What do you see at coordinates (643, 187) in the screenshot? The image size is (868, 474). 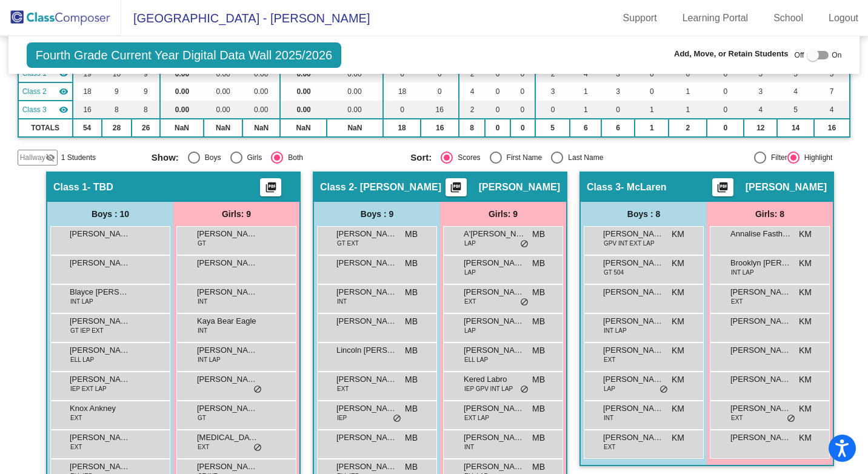 I see `span: - McLaren` at bounding box center [643, 187].